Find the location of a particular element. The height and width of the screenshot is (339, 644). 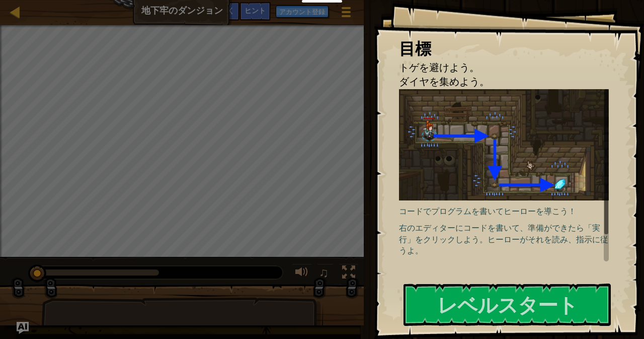

font: コードでプログラムを書いてヒーローを導こう！ is located at coordinates (488, 211).